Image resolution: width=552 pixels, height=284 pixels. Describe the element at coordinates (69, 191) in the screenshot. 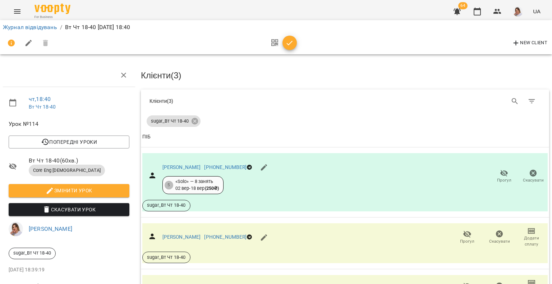

I see `button: Змінити урок` at that location.